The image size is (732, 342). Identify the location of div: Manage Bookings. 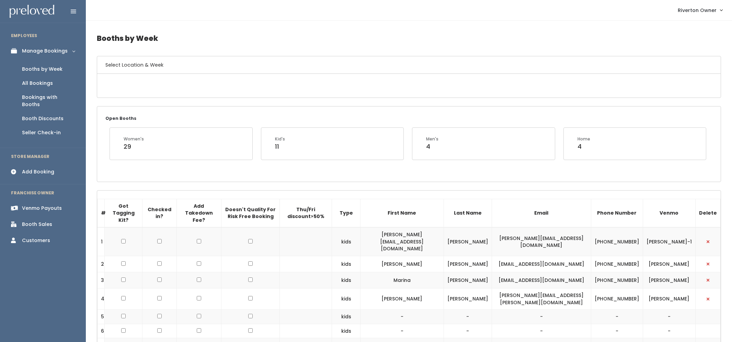
(45, 51).